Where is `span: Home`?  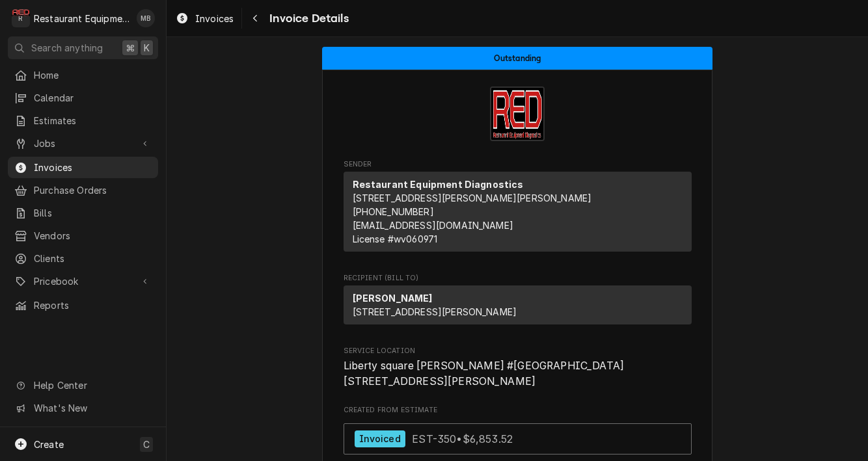 span: Home is located at coordinates (92, 74).